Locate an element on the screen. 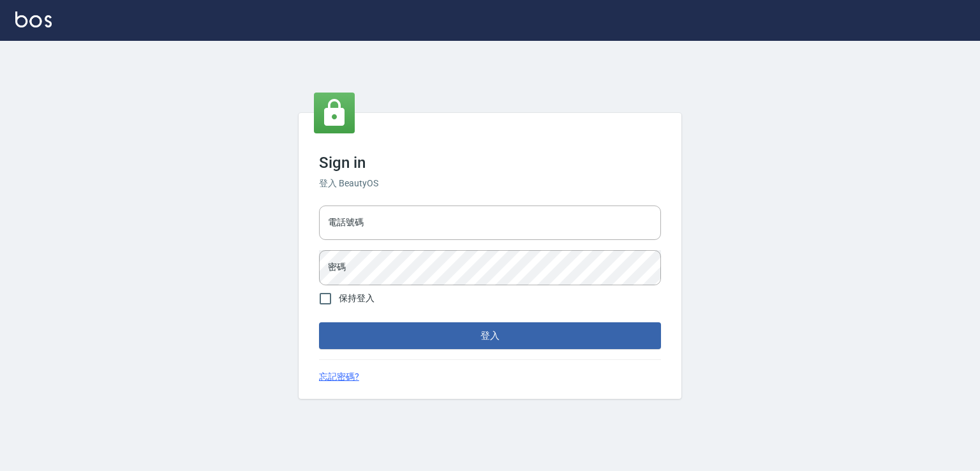  h6: 登入 BeautyOS is located at coordinates (490, 183).